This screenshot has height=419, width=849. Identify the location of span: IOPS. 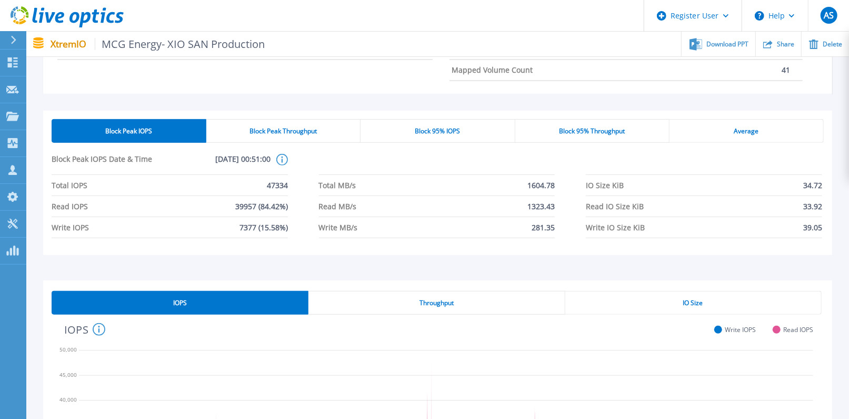
(180, 303).